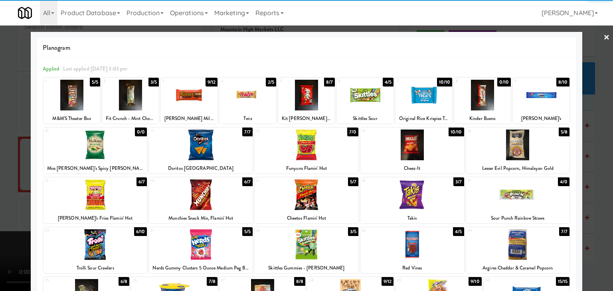  Describe the element at coordinates (518, 168) in the screenshot. I see `div: Lesser Evil Popcorn, Himalayan Gold` at that location.